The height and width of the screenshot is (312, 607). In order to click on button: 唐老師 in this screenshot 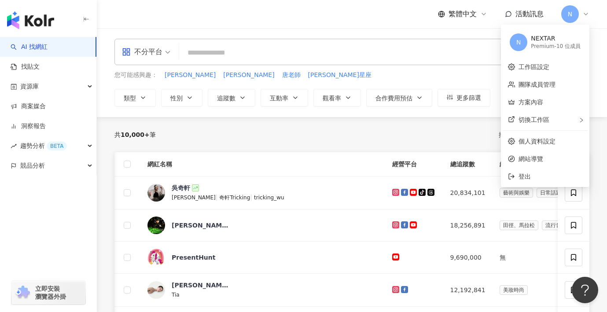, I will do `click(292, 75)`.